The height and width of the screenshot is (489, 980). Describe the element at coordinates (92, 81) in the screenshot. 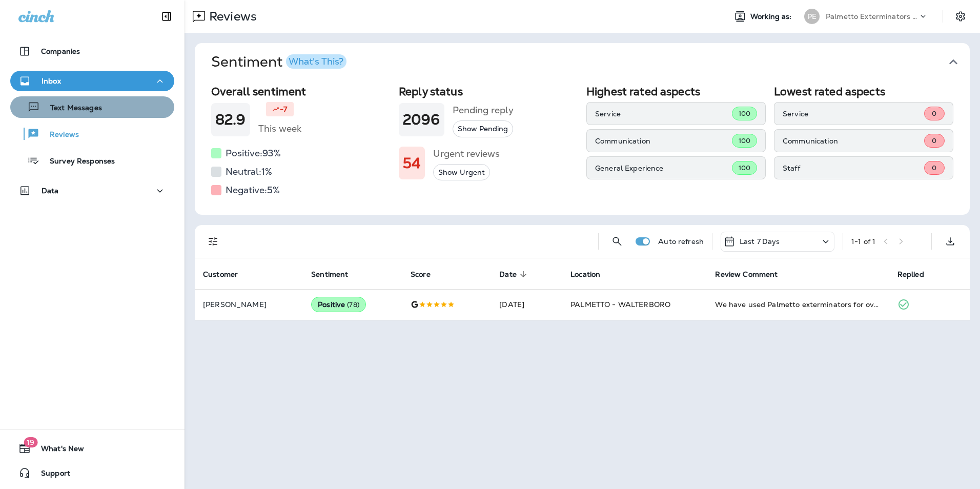

I see `button: Inbox` at that location.